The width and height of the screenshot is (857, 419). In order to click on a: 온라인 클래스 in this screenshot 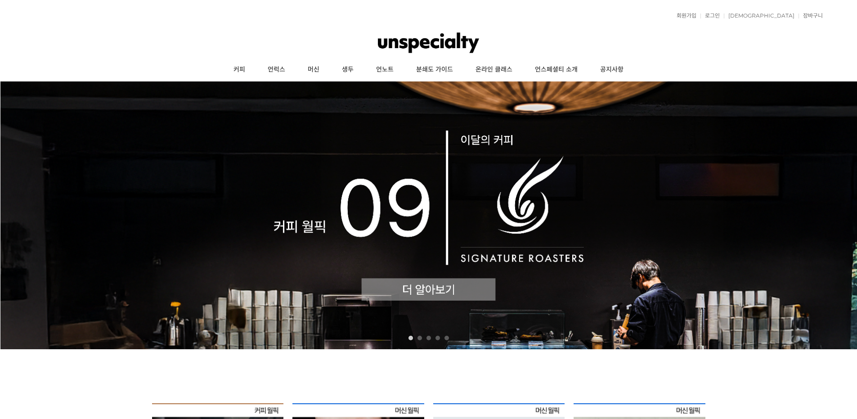, I will do `click(494, 70)`.